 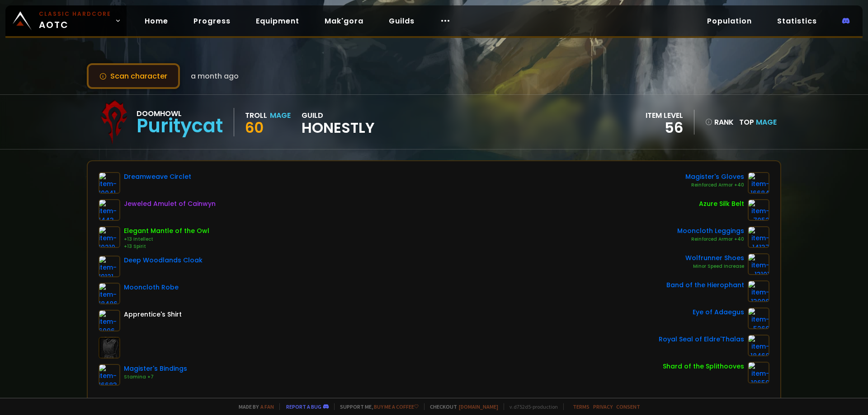 I want to click on div: Apprentice's Shirt, so click(x=153, y=314).